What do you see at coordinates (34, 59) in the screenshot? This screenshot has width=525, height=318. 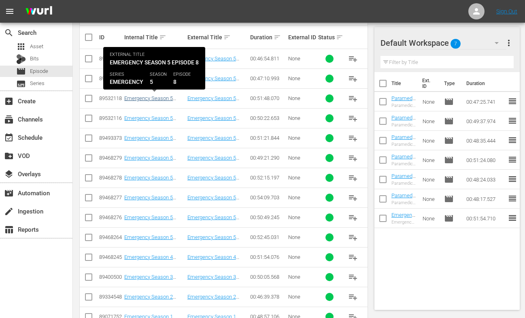 I see `span: Bits` at bounding box center [34, 59].